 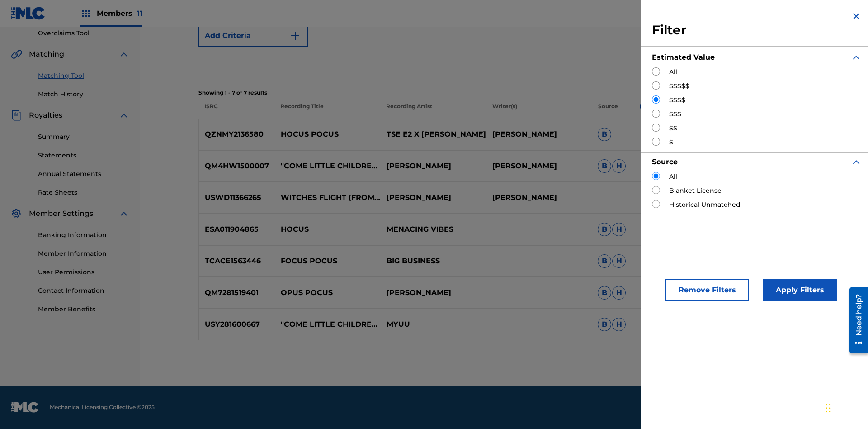 What do you see at coordinates (433, 229) in the screenshot?
I see `p: MENACING VIBES` at bounding box center [433, 229].